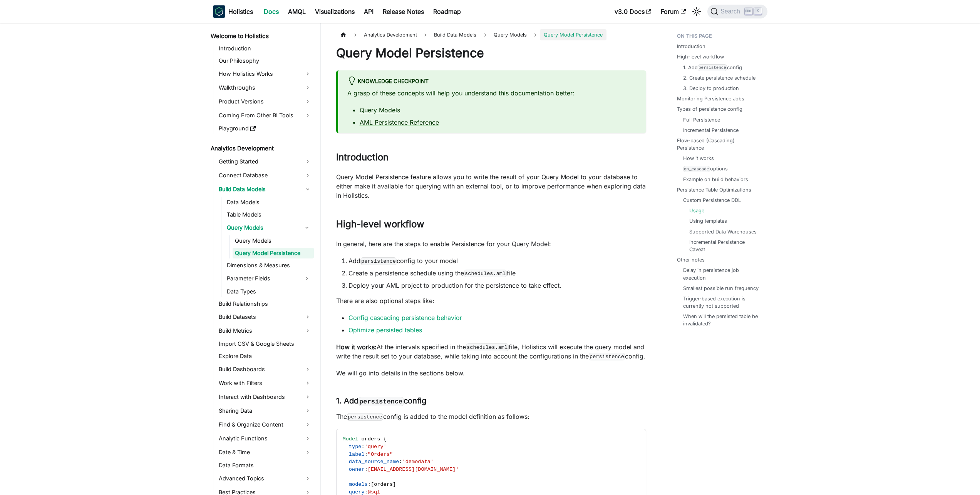 The image size is (980, 495). I want to click on a: Forum, so click(673, 11).